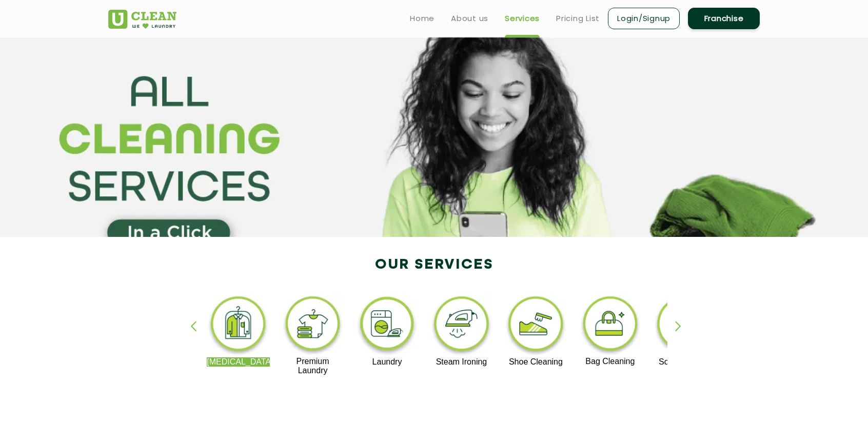  I want to click on img: bag_cleaning_11zon.webp, so click(610, 325).